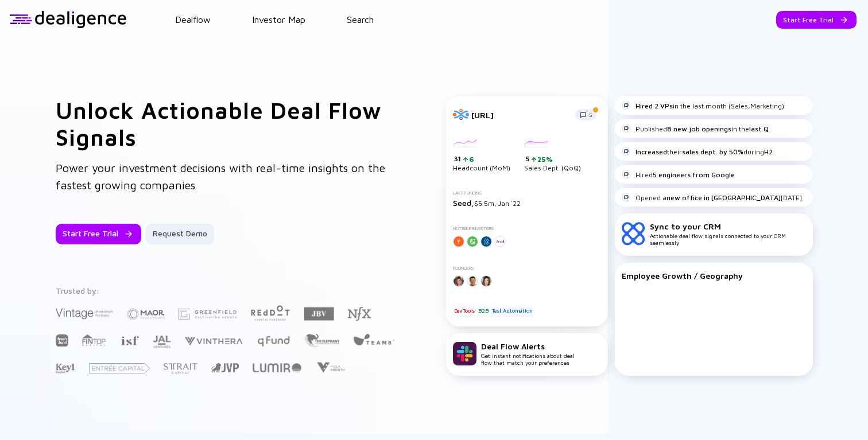  I want to click on div: B2B, so click(483, 311).